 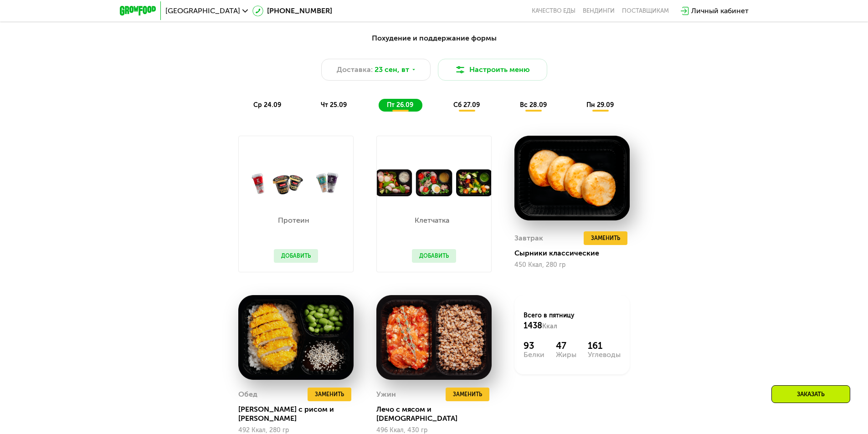 I want to click on button: Настроить меню, so click(x=492, y=69).